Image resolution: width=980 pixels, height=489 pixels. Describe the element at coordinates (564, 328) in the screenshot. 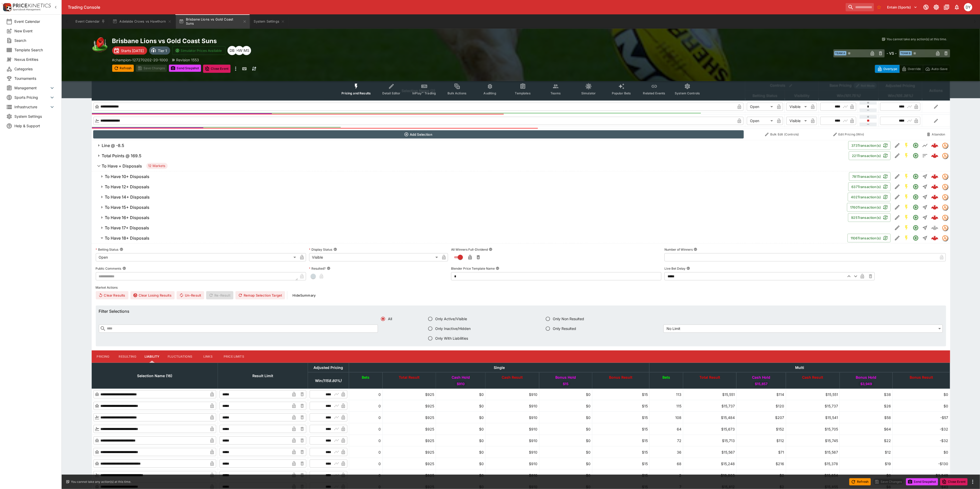

I see `span: Only Resulted` at that location.